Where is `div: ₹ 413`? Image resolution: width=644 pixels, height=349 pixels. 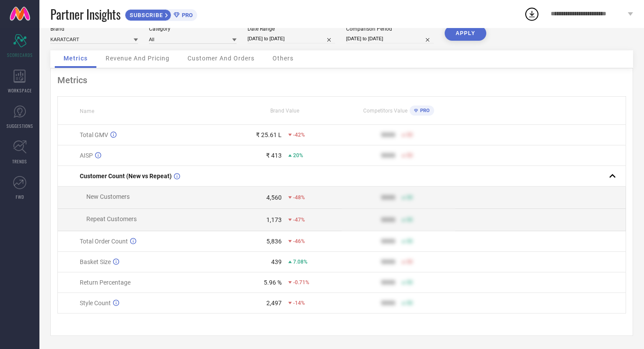
div: ₹ 413 is located at coordinates (274, 156).